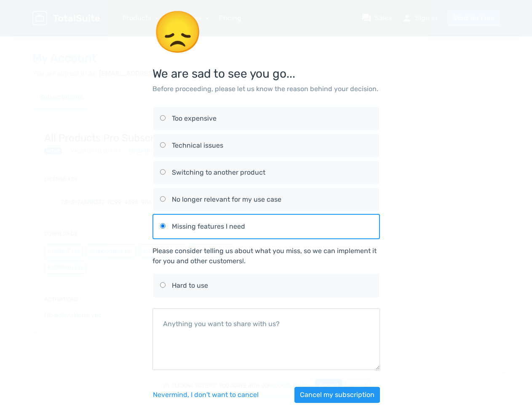 This screenshot has height=405, width=532. What do you see at coordinates (163, 117) in the screenshot?
I see `input: Too expensive Too expensive` at bounding box center [163, 117].